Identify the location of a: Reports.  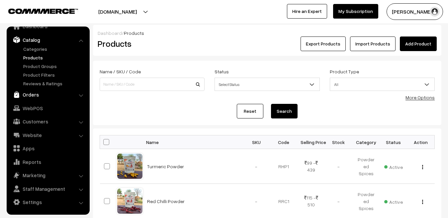
(48, 162).